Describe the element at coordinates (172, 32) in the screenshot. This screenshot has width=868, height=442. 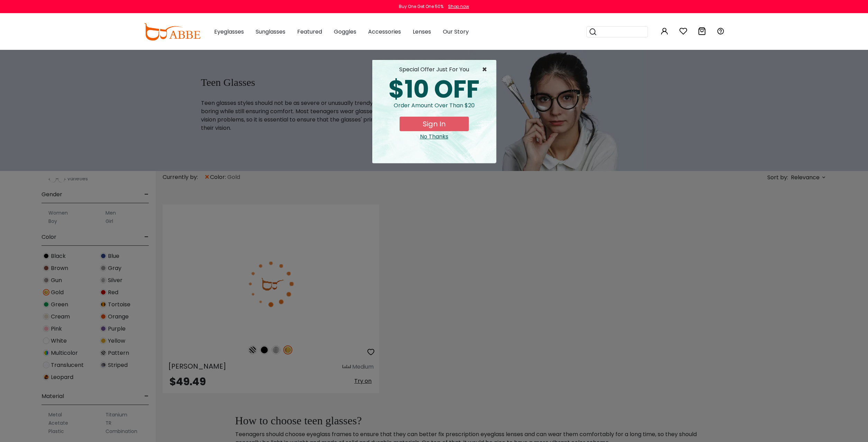
I see `img: abbeglasses.com` at that location.